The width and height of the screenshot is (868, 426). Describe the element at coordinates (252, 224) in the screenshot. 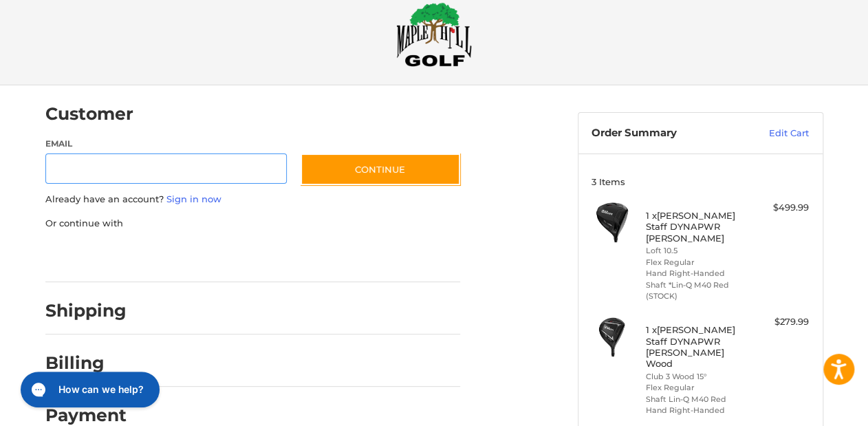

I see `p: Or continue with` at that location.